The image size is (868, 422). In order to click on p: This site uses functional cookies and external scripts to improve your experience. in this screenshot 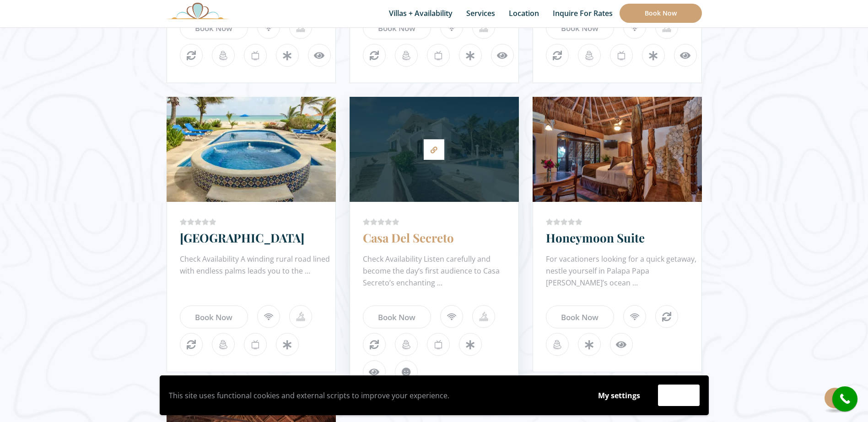, I will do `click(374, 396)`.